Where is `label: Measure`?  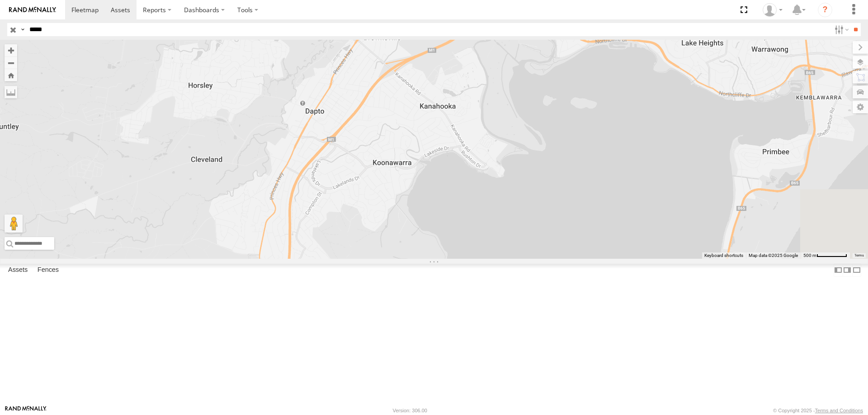
label: Measure is located at coordinates (11, 92).